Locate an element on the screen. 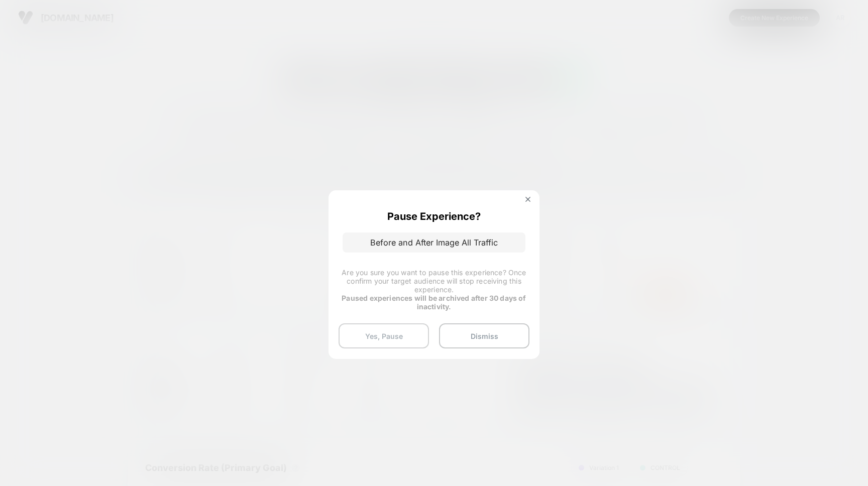  button: Yes, Pause is located at coordinates (384, 335).